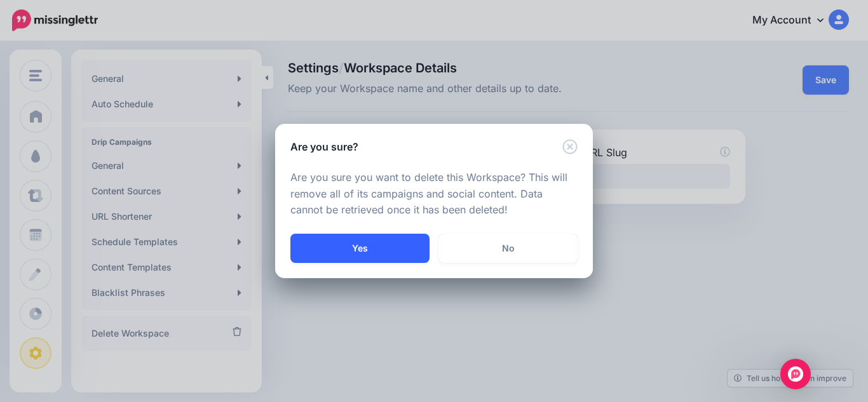 The width and height of the screenshot is (868, 402). I want to click on p: Are you sure you want to delete this Workspace? This will remove all of its campaigns and social ..., so click(434, 194).